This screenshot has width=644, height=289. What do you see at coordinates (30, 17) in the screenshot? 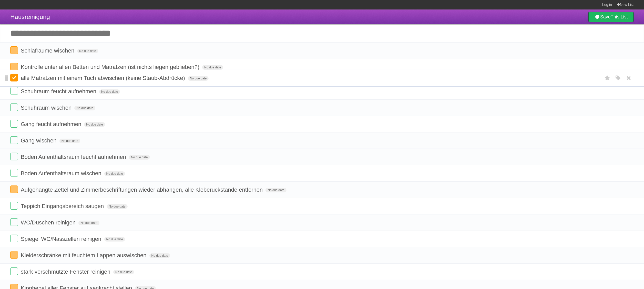
I see `span: Hausreinigung` at bounding box center [30, 17].